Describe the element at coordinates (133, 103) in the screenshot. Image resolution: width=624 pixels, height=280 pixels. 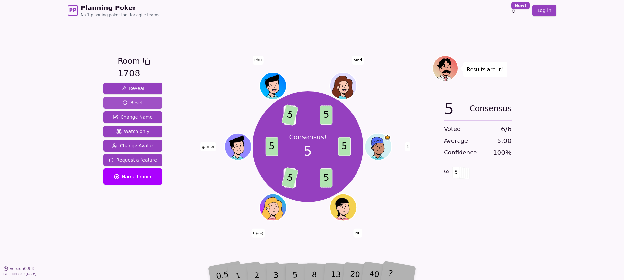
I see `button: Reset` at that location.